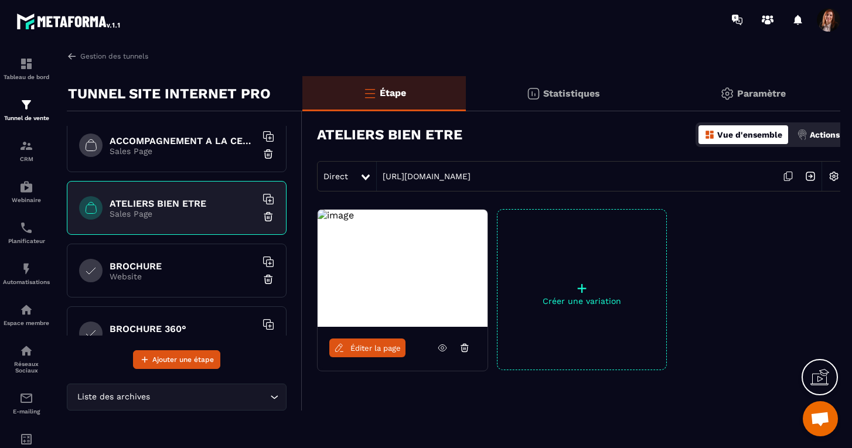 This screenshot has height=448, width=852. Describe the element at coordinates (376, 348) in the screenshot. I see `span: Éditer la page` at that location.